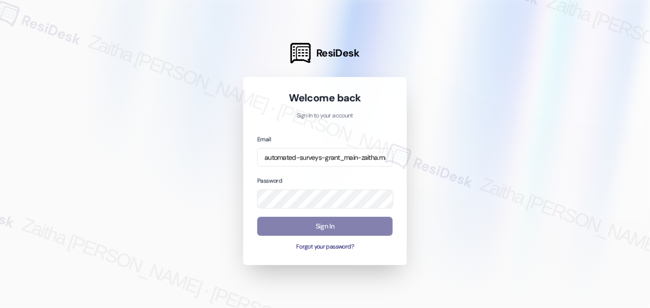 This screenshot has height=308, width=650. What do you see at coordinates (325, 116) in the screenshot?
I see `p: Sign in to your account` at bounding box center [325, 116].